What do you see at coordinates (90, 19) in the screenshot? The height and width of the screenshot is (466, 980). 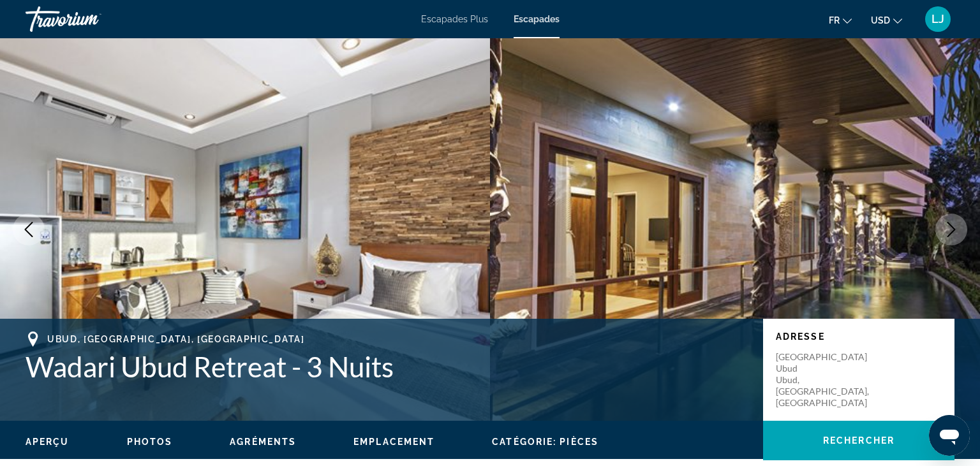 I see `a: Travorium` at bounding box center [90, 19].